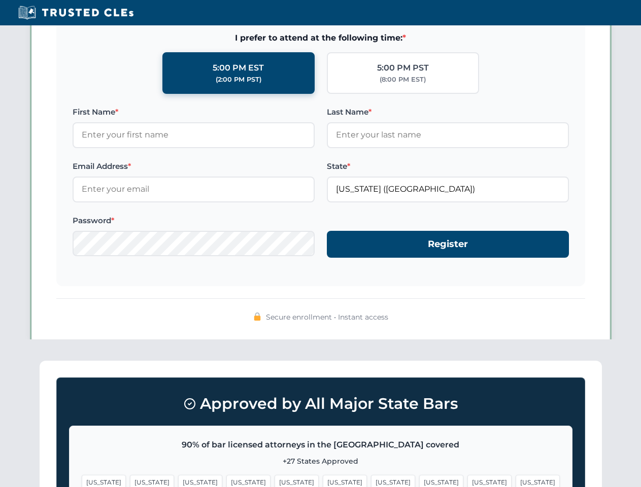 The width and height of the screenshot is (641, 487). Describe the element at coordinates (327, 317) in the screenshot. I see `span: Secure enrollment • Instant access` at that location.